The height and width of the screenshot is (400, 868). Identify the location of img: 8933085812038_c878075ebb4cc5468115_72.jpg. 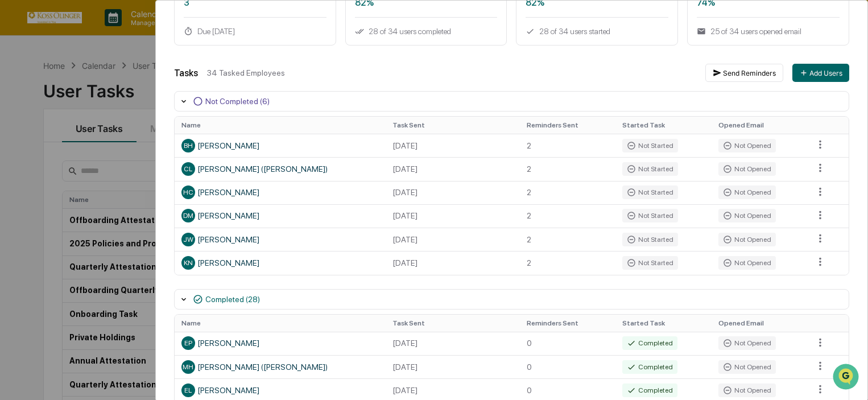
(34, 97).